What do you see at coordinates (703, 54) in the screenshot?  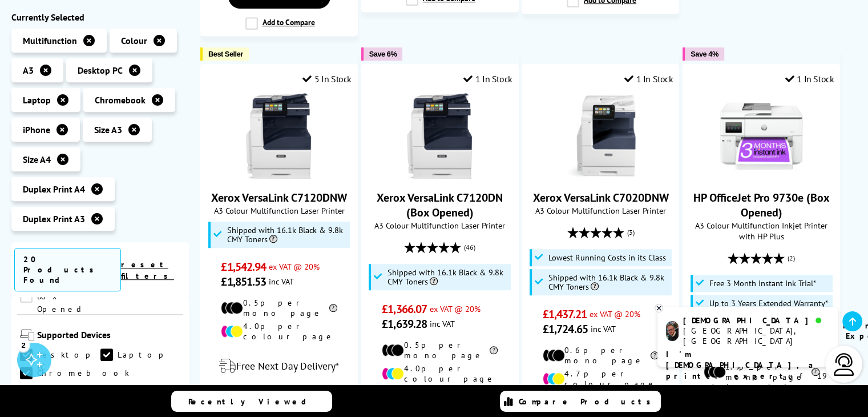 I see `button: Save 4%` at bounding box center [703, 54].